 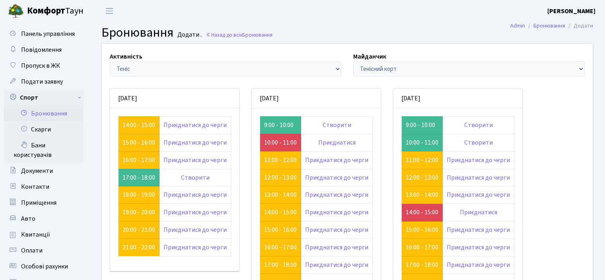 I want to click on a: 18:00 - 19:00, so click(x=139, y=195).